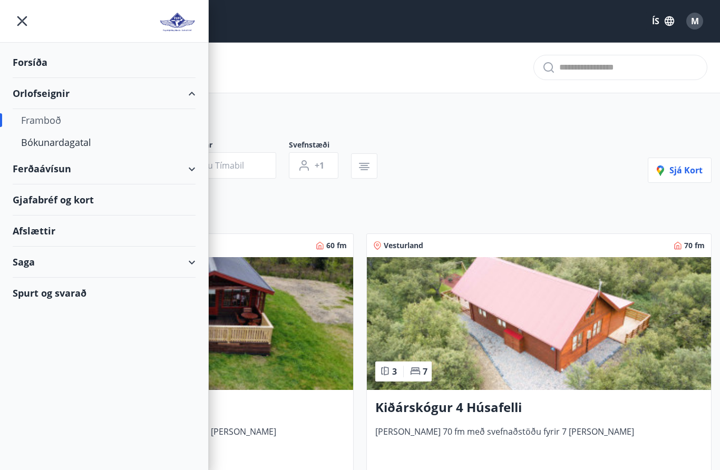 This screenshot has width=720, height=470. What do you see at coordinates (679, 170) in the screenshot?
I see `span: Sjá kort` at bounding box center [679, 170].